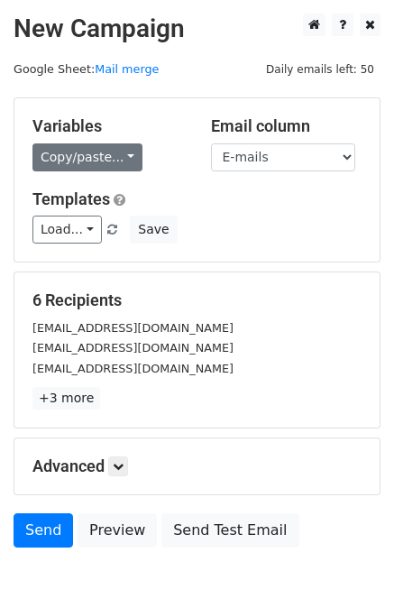 Image resolution: width=394 pixels, height=608 pixels. Describe the element at coordinates (320, 69) in the screenshot. I see `a: Daily emails left: 50` at that location.